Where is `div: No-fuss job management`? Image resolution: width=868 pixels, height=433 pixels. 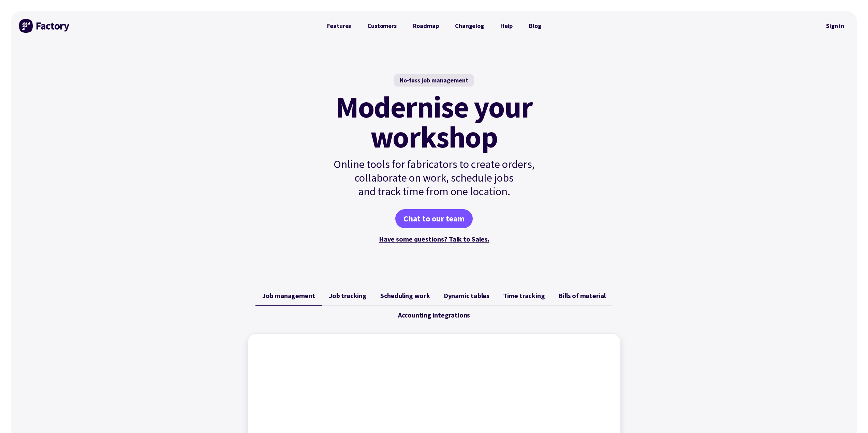 div: No-fuss job management is located at coordinates (434, 81).